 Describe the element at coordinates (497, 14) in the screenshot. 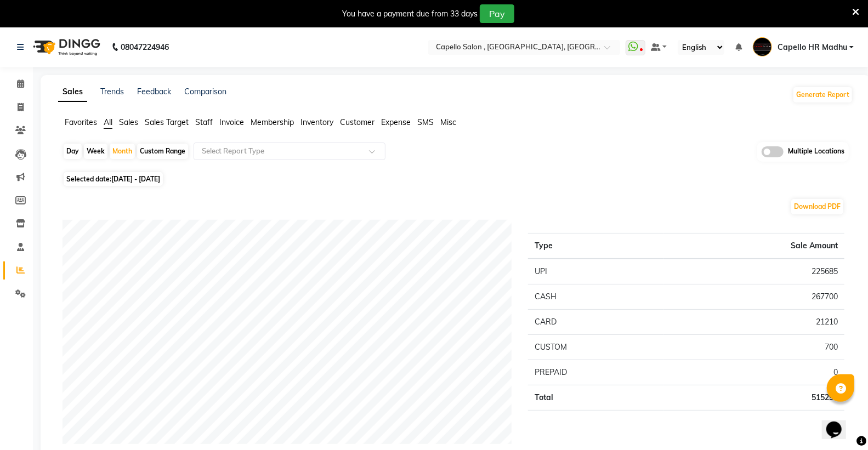

I see `button: Pay` at that location.